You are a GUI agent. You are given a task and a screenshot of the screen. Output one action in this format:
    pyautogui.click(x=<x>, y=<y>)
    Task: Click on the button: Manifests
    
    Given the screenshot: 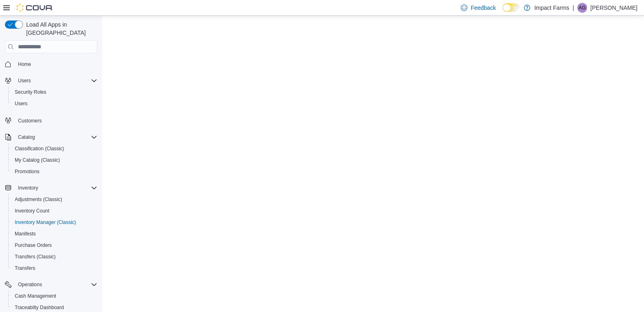 What is the action you would take?
    pyautogui.click(x=55, y=234)
    